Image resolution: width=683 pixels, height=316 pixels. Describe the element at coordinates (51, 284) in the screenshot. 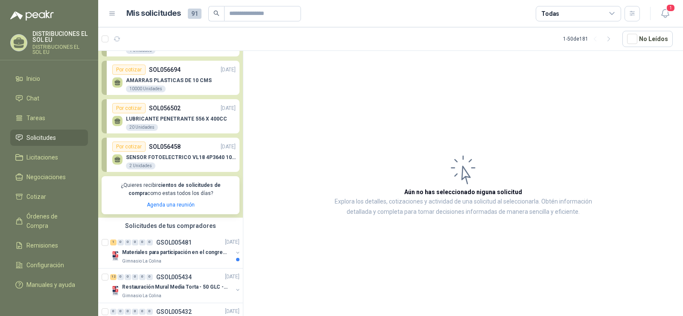

I see `span: Manuales y ayuda` at that location.